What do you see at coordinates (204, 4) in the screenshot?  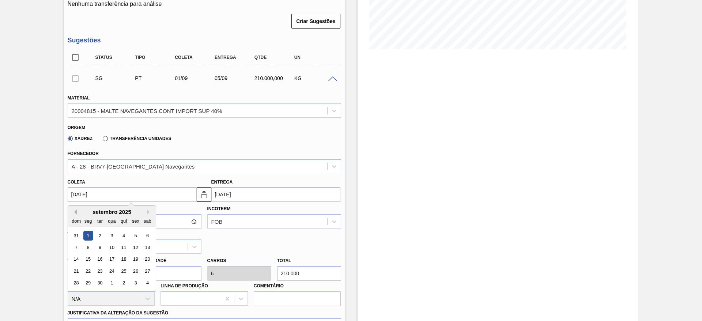 I see `p: Nenhuma transferência para análise` at bounding box center [204, 4].